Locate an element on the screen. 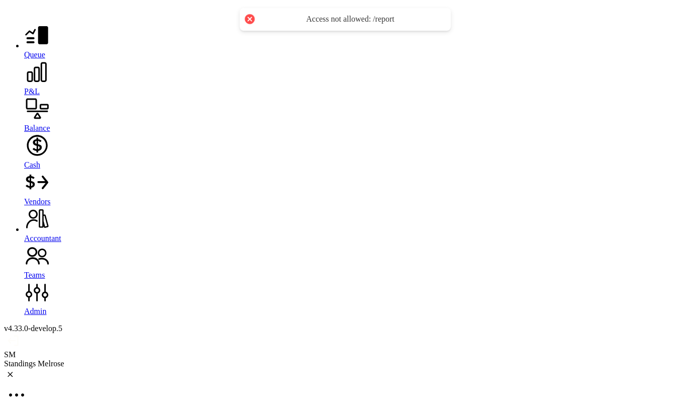 The height and width of the screenshot is (397, 690). div: v 4.33.0-develop.5 is located at coordinates (345, 328).